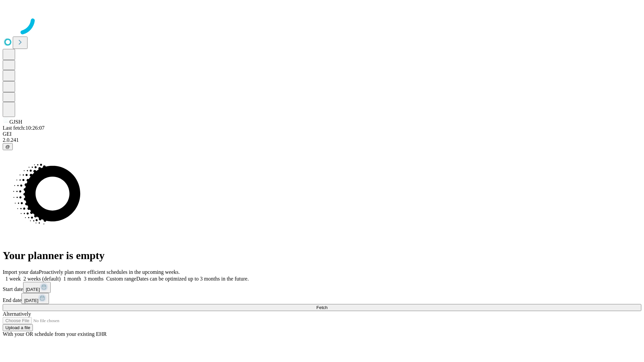  Describe the element at coordinates (322, 307) in the screenshot. I see `button: Fetch` at that location.